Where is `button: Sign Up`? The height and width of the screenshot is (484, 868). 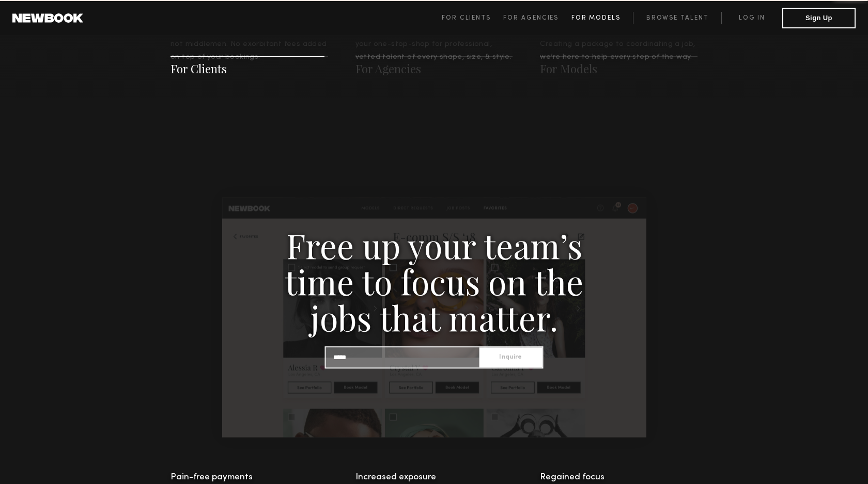
button: Sign Up is located at coordinates (819, 18).